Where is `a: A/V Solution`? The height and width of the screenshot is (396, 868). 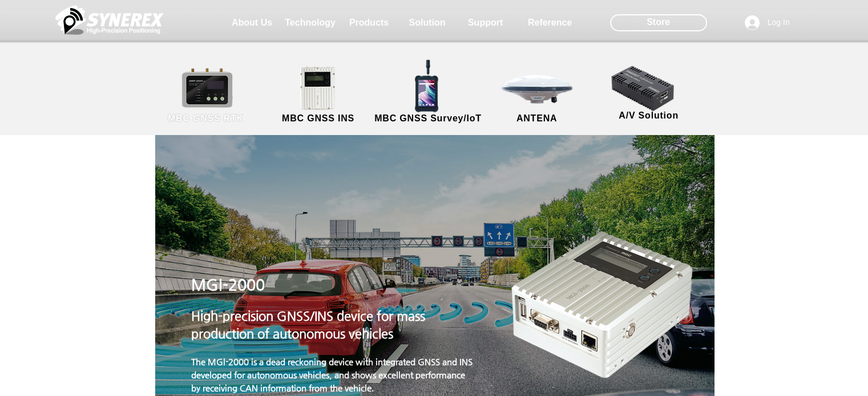
a: A/V Solution is located at coordinates (648, 92).